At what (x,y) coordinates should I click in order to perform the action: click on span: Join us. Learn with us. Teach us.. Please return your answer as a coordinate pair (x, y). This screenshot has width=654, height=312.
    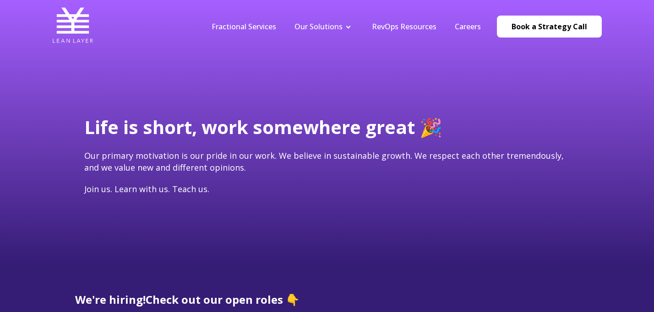
    Looking at the image, I should click on (146, 189).